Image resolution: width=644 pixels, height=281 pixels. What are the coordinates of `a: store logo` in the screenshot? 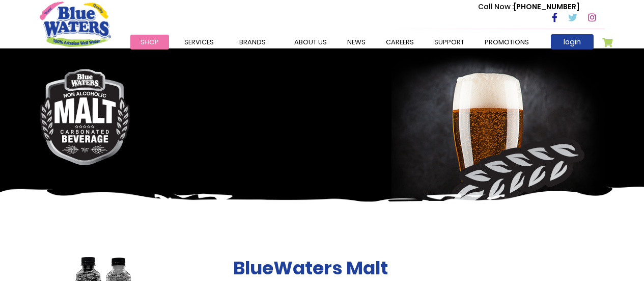 It's located at (76, 24).